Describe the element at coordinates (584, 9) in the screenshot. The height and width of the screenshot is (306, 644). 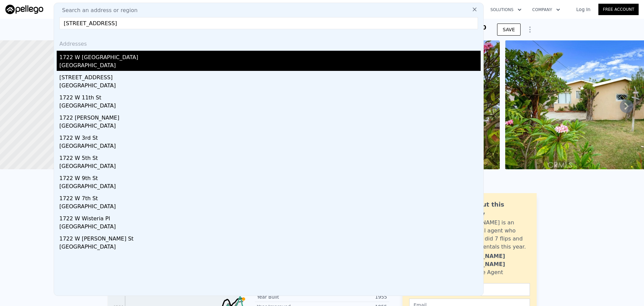
I see `a: Log In` at that location.